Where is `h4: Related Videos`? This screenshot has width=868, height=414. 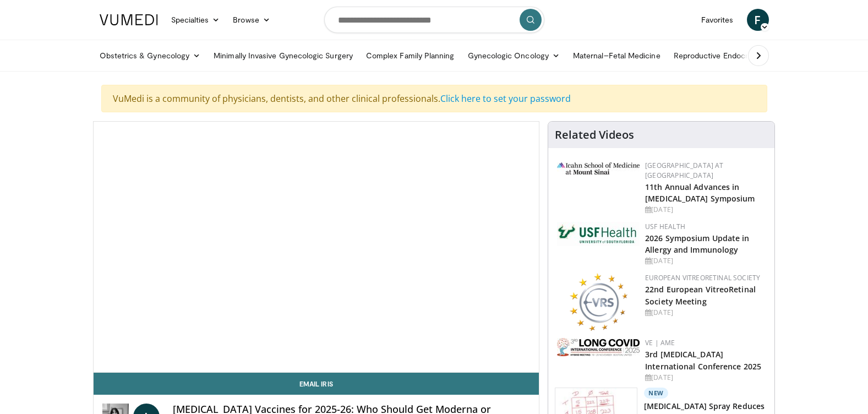 h4: Related Videos is located at coordinates (595, 135).